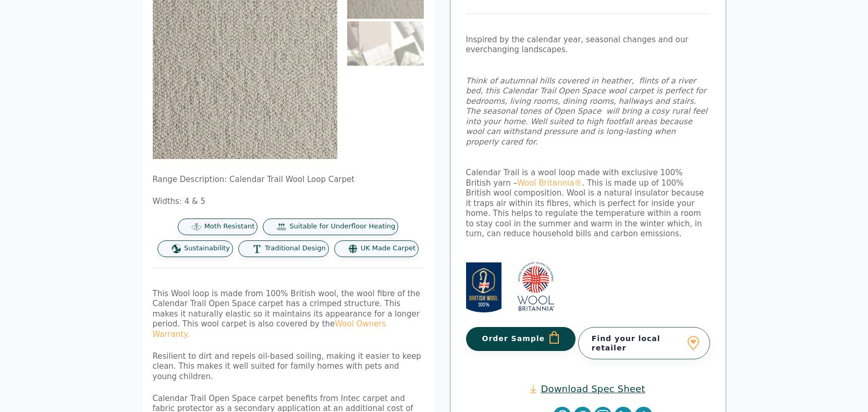 The height and width of the screenshot is (412, 868). Describe the element at coordinates (550, 183) in the screenshot. I see `a: Wool Britannia®` at that location.